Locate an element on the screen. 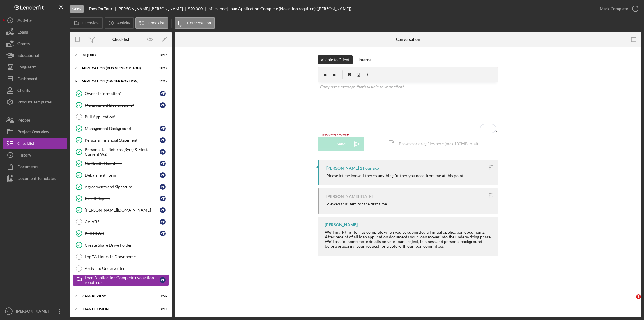  button: Clients is located at coordinates (35, 90).